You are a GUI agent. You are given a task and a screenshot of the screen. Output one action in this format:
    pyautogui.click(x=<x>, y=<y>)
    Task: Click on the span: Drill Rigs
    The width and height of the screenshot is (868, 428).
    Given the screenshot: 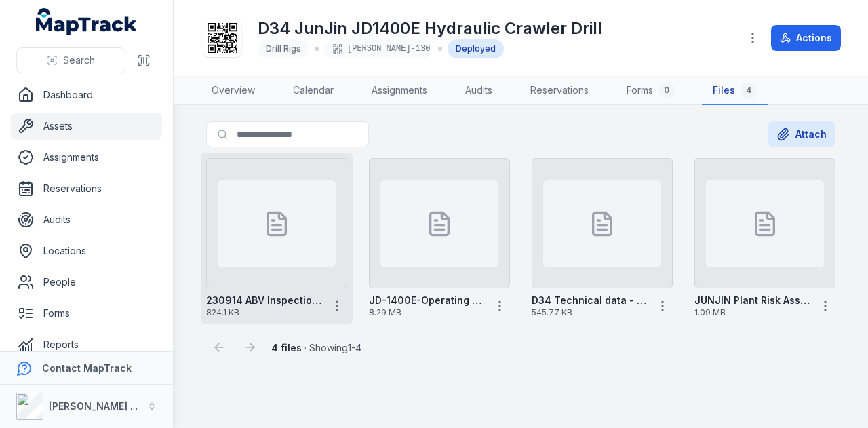 What is the action you would take?
    pyautogui.click(x=284, y=48)
    